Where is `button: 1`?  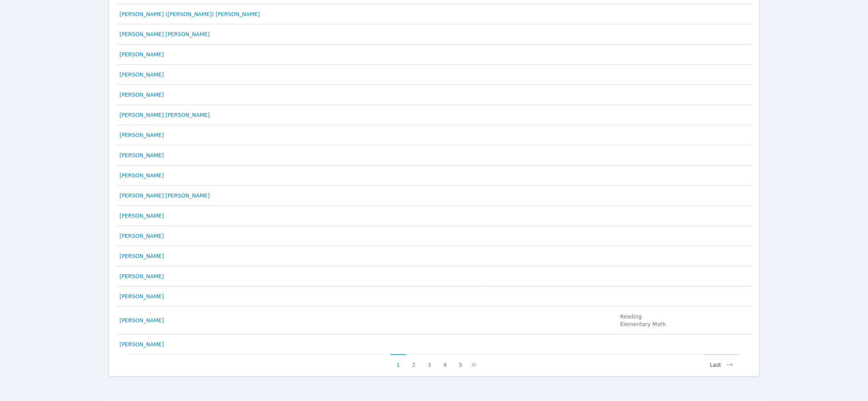
button: 1 is located at coordinates (398, 362).